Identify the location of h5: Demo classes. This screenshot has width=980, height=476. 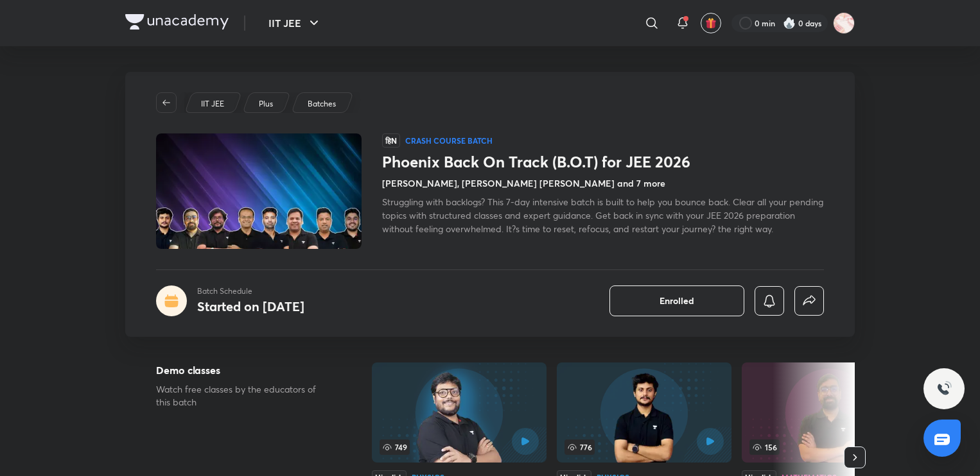
(243, 370).